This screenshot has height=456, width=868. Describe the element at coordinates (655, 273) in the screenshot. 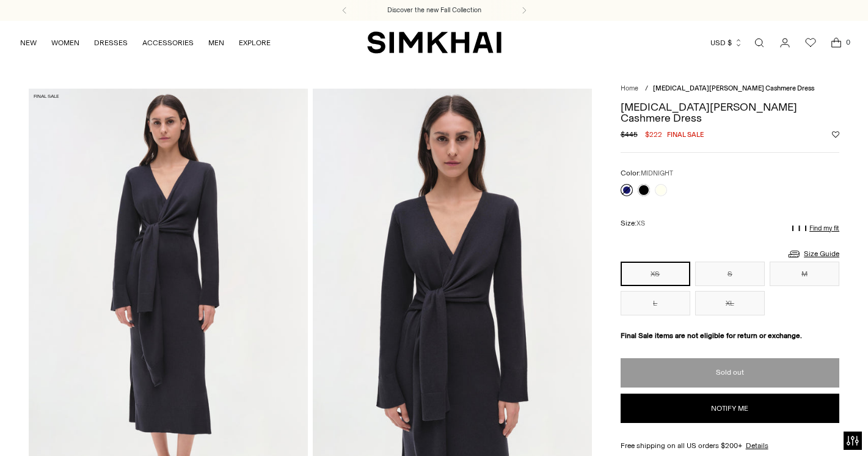

I see `button: XS` at that location.